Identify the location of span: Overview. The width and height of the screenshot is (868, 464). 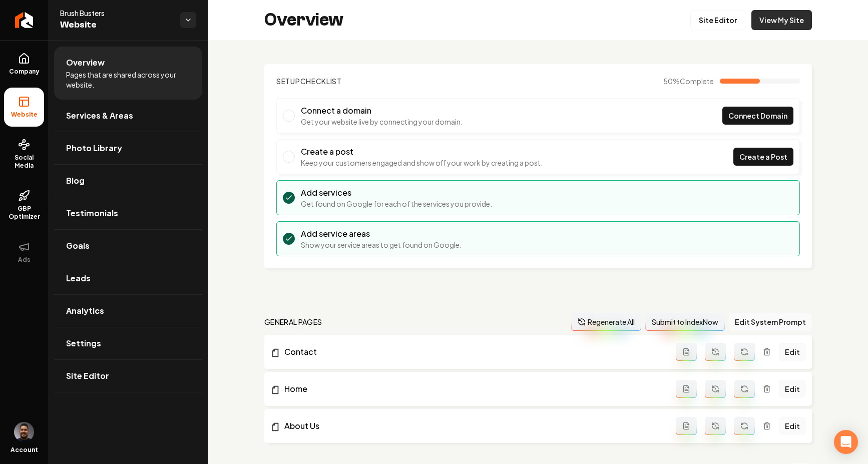
(85, 63).